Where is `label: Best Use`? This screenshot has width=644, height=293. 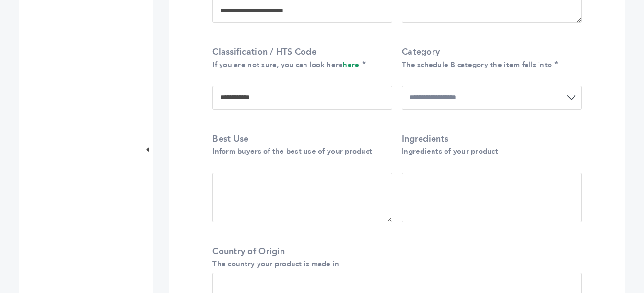 label: Best Use is located at coordinates (300, 145).